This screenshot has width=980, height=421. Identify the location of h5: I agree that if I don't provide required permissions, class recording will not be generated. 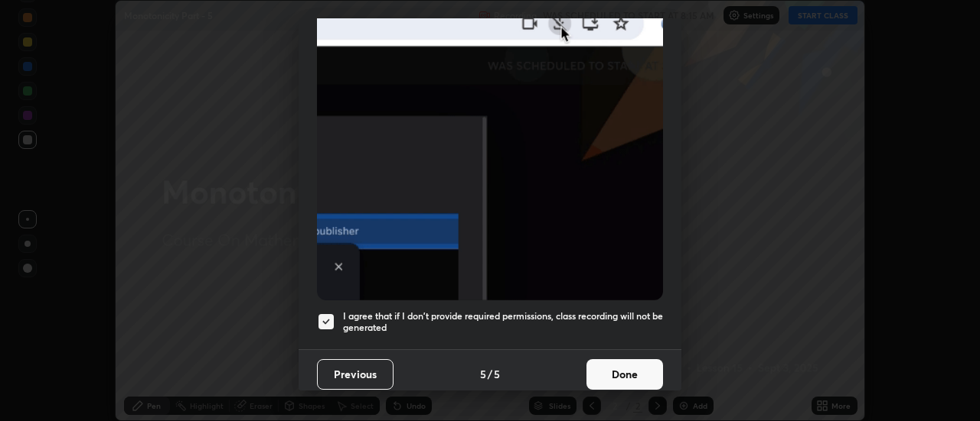
(503, 322).